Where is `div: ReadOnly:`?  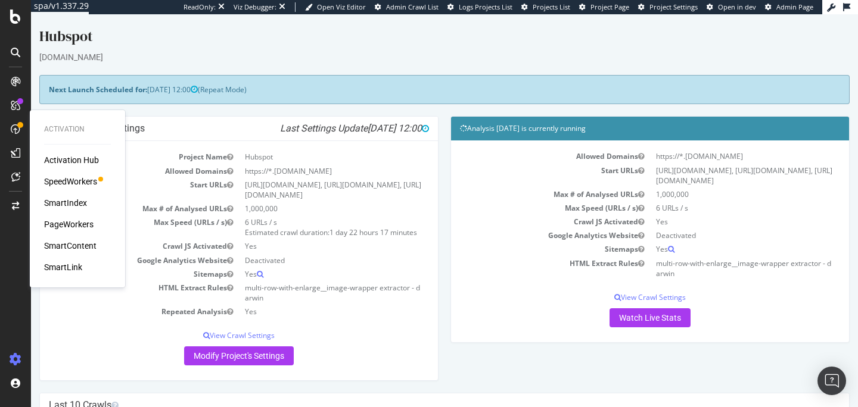 div: ReadOnly: is located at coordinates (200, 7).